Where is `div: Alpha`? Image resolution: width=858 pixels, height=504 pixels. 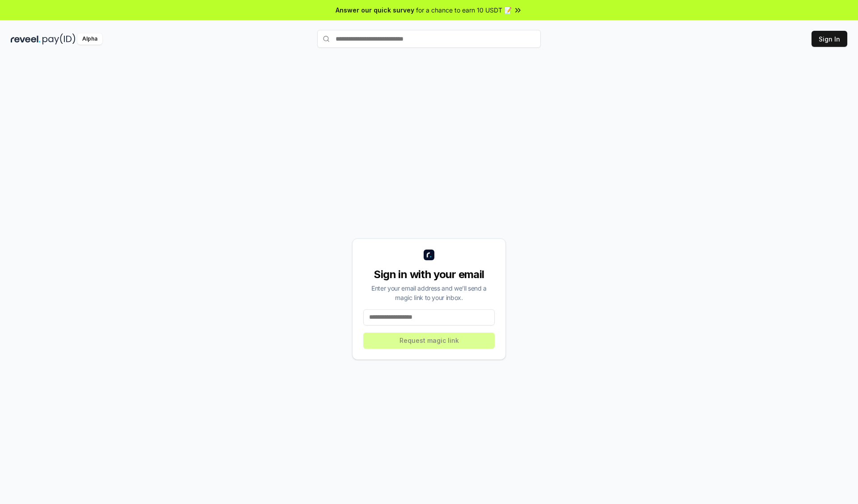 div: Alpha is located at coordinates (90, 38).